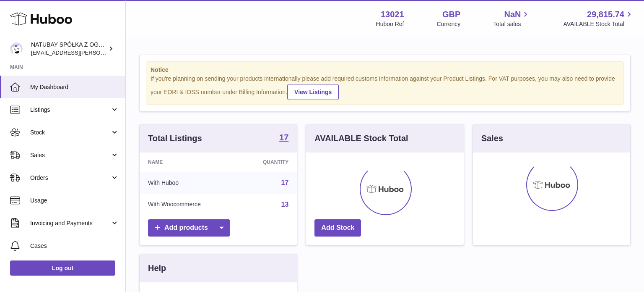 This screenshot has height=292, width=644. What do you see at coordinates (69, 49) in the screenshot?
I see `div: NATUBAY SPÓŁKA Z OGRANICZONĄ ODPOWIEDZIALNOŚCIĄ` at bounding box center [69, 49].